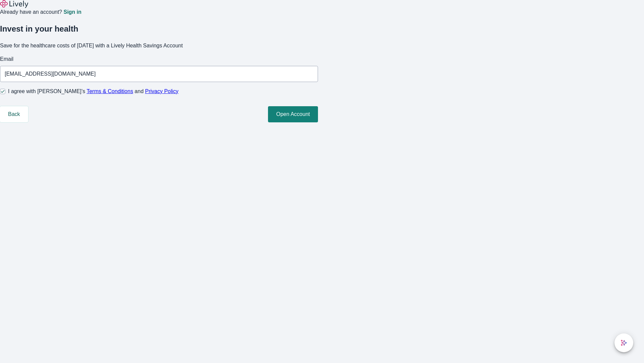 The width and height of the screenshot is (644, 363). I want to click on div: Sign in, so click(73, 12).